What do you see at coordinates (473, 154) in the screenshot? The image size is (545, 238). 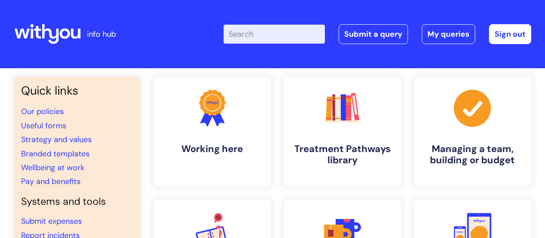 I see `h4: Managing a team, building or budget` at bounding box center [473, 154].